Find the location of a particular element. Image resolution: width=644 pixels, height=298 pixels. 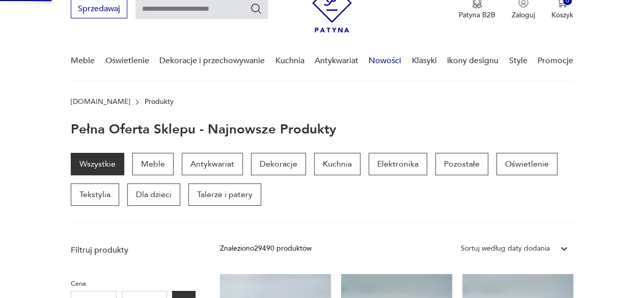

p: Cena is located at coordinates (133, 284).